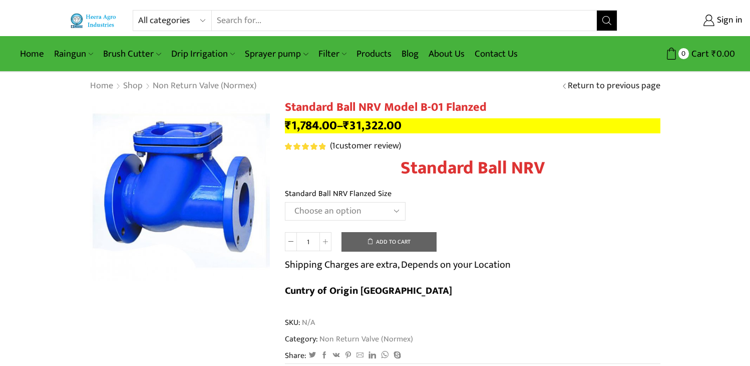 The image size is (750, 366). Describe the element at coordinates (473, 107) in the screenshot. I see `h1: Standard Ball NRV Model B-01 Flanzed` at that location.